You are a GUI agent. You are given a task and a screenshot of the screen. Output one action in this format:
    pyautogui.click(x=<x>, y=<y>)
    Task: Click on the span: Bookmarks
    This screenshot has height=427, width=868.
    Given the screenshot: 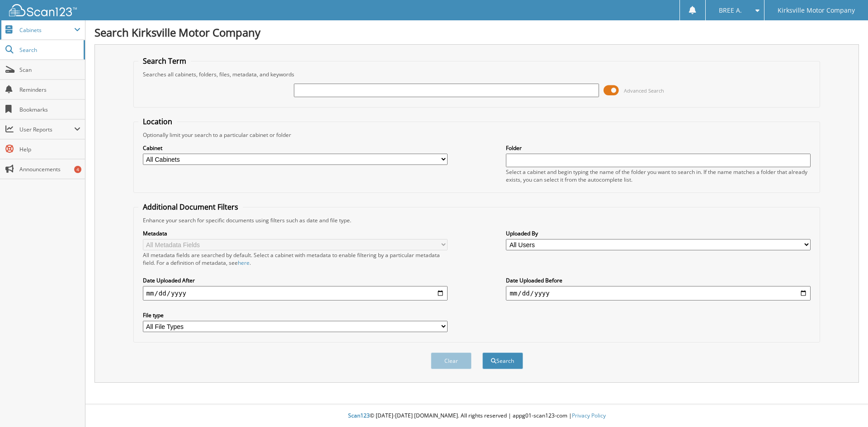 What is the action you would take?
    pyautogui.click(x=50, y=109)
    